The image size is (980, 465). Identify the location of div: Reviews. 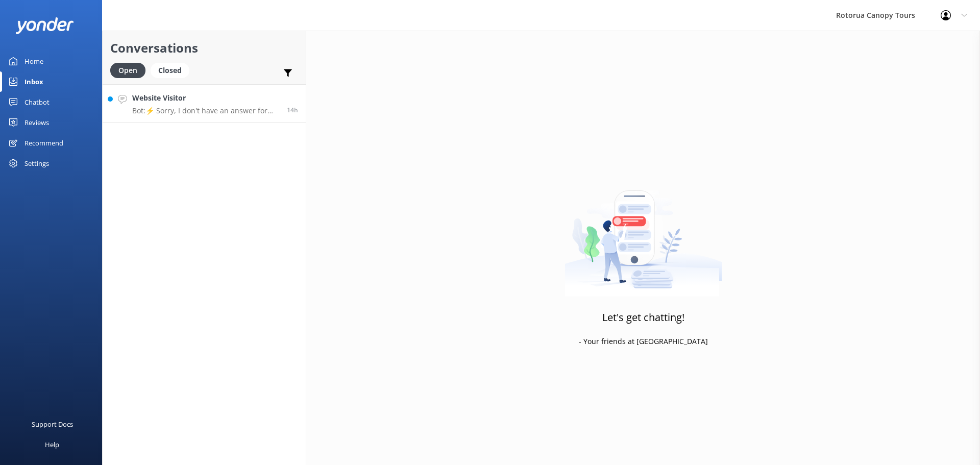
(37, 122).